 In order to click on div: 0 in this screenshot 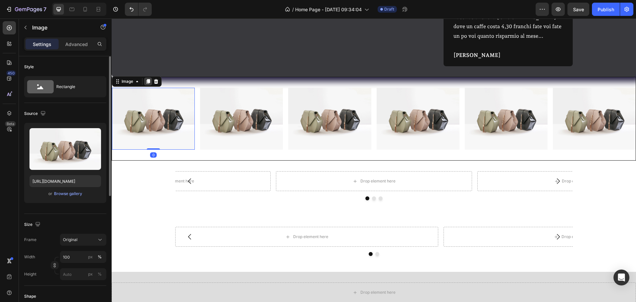, I will do `click(42, 136)`.